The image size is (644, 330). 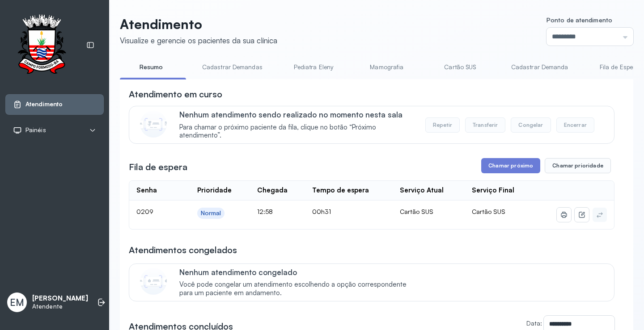 What do you see at coordinates (298, 132) in the screenshot?
I see `span: Para chamar o próximo paciente da fila, clique no botão “Próximo atendimento”.` at bounding box center [298, 132].